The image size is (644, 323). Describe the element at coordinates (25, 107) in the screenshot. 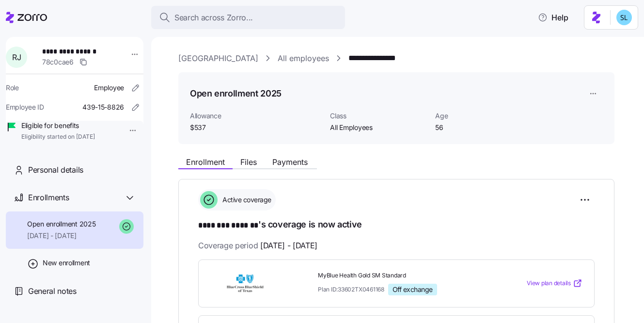

I see `span: Employee ID` at that location.